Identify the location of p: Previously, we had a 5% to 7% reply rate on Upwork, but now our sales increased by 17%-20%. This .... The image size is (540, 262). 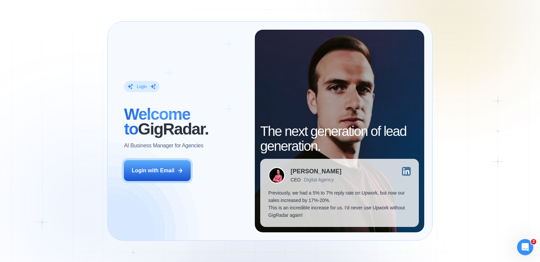
(339, 204).